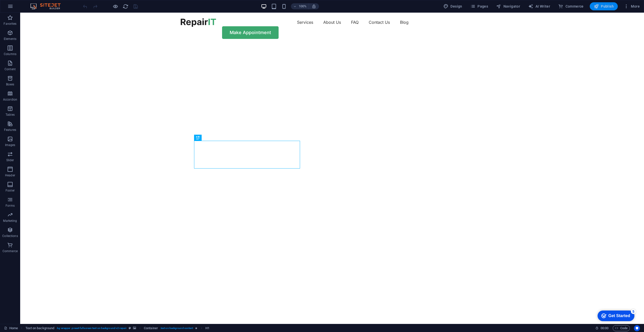 The width and height of the screenshot is (644, 332). Describe the element at coordinates (10, 176) in the screenshot. I see `p: Header` at that location.